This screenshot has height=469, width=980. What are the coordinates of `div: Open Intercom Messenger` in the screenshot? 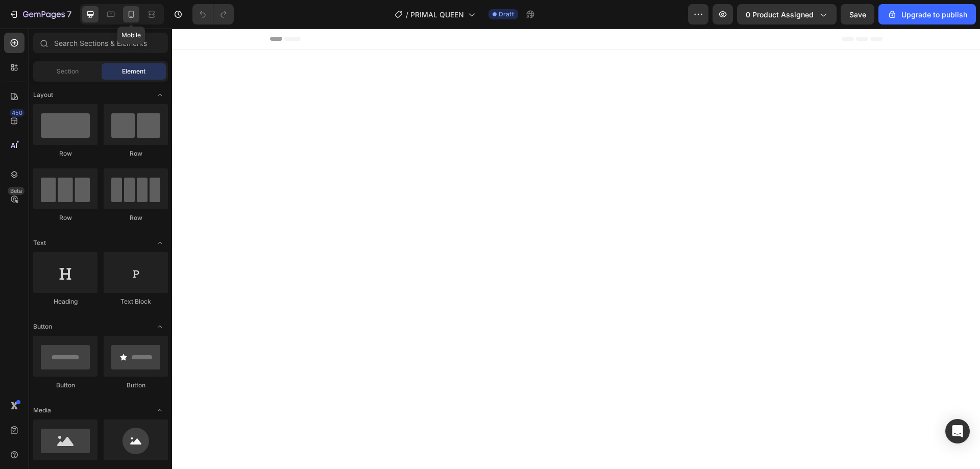 It's located at (958, 431).